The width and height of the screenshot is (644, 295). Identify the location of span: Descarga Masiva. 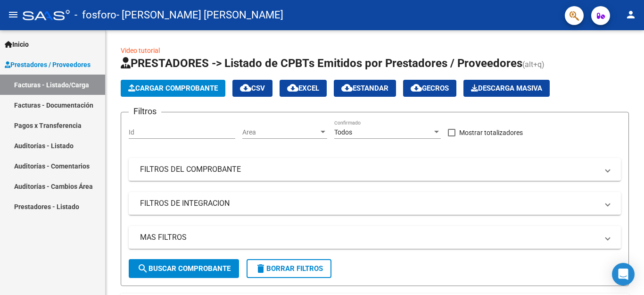
(506, 88).